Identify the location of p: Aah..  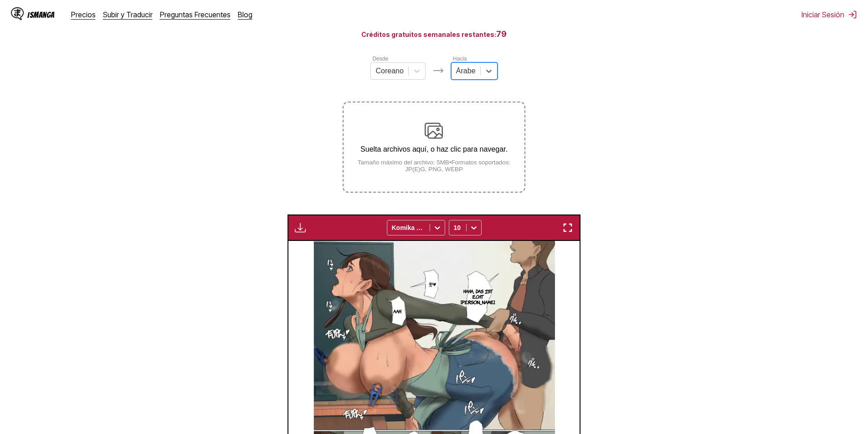
(397, 311).